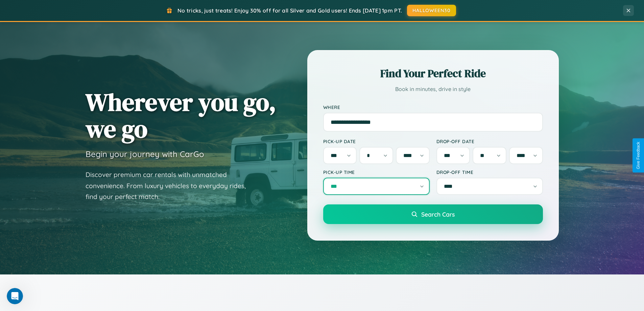 Image resolution: width=644 pixels, height=311 pixels. What do you see at coordinates (637, 155) in the screenshot?
I see `div: Give Feedback` at bounding box center [637, 155].